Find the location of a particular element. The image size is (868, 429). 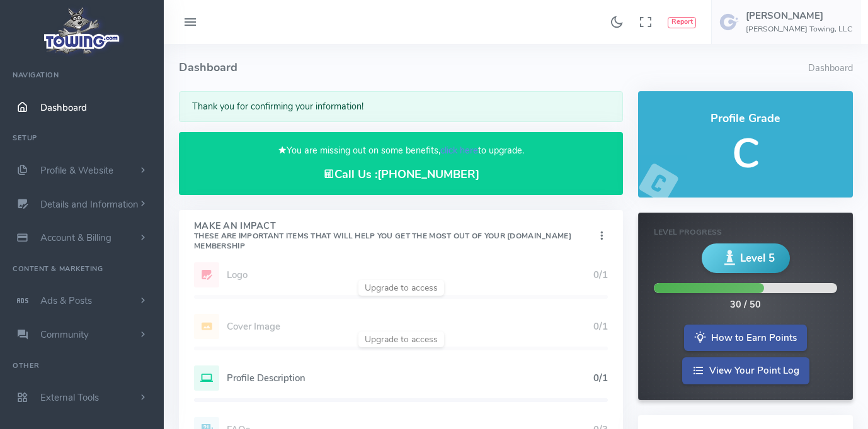

p: You are missing out on some benefits, to upgrade. is located at coordinates (400, 150).